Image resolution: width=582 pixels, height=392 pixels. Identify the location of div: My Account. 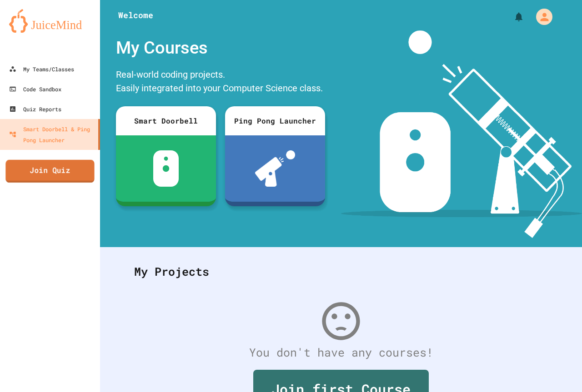
(540, 17).